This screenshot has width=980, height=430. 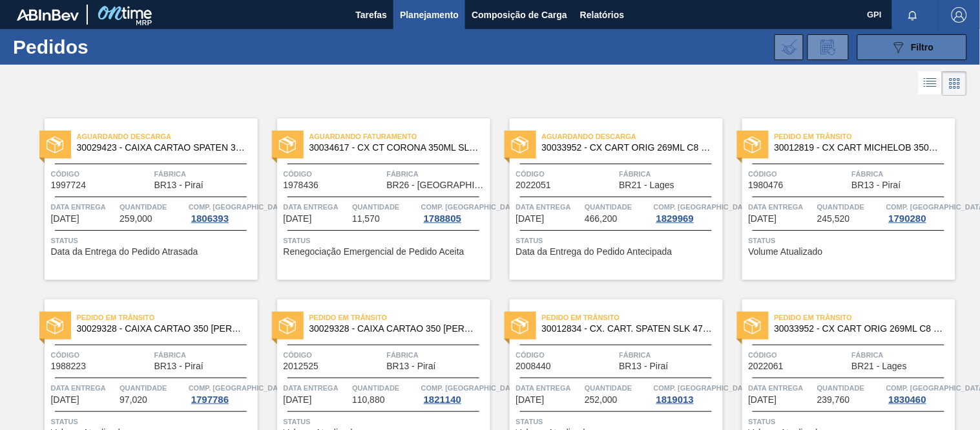 I want to click on img: TNhmsLtSVTkK8tSr43FrP2fwEKptu5GPRR3wAAAABJRU5ErkJggg==, so click(x=48, y=15).